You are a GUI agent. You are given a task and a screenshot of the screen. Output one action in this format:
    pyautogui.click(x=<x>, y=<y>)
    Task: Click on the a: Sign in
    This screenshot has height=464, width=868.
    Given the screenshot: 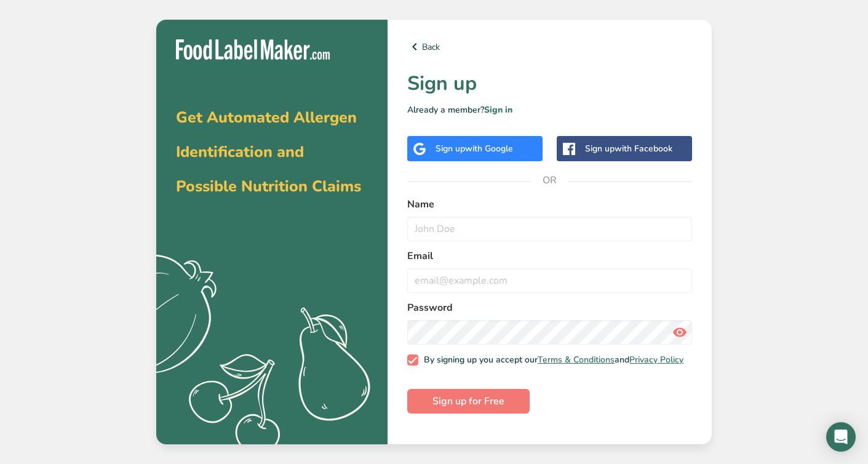 What is the action you would take?
    pyautogui.click(x=498, y=110)
    